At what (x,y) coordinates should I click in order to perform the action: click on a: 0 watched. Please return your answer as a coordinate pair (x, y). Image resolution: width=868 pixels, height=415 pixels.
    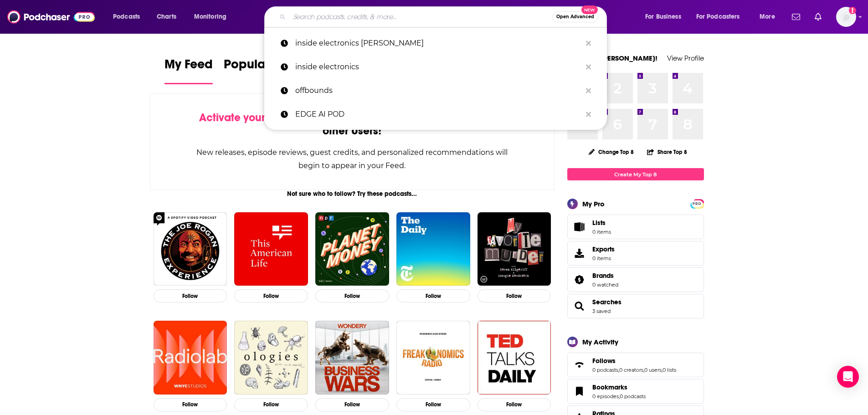
    Looking at the image, I should click on (605, 284).